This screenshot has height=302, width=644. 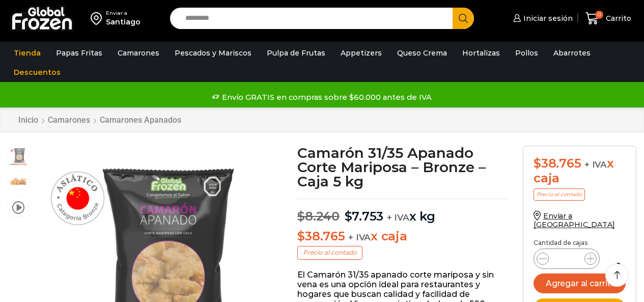 What do you see at coordinates (402, 211) in the screenshot?
I see `p: x kg` at bounding box center [402, 211].